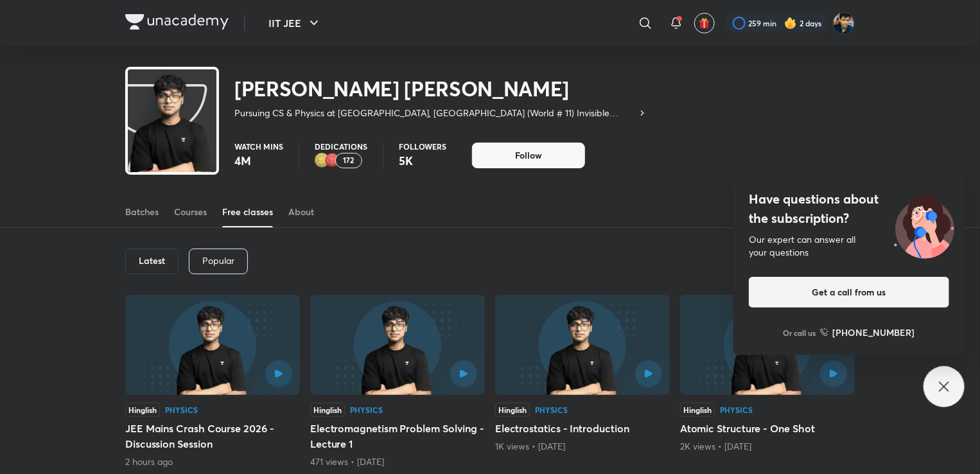 This screenshot has height=474, width=980. I want to click on div: Batches, so click(142, 212).